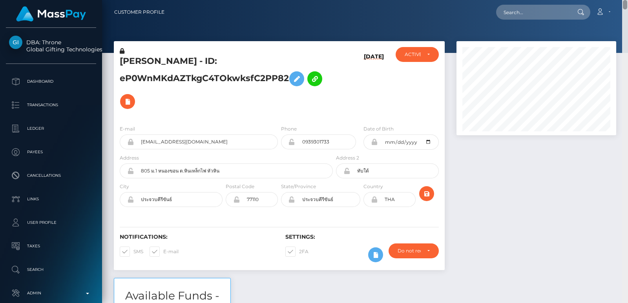 Image resolution: width=628 pixels, height=303 pixels. Describe the element at coordinates (417, 55) in the screenshot. I see `button: ACTIVE` at that location.